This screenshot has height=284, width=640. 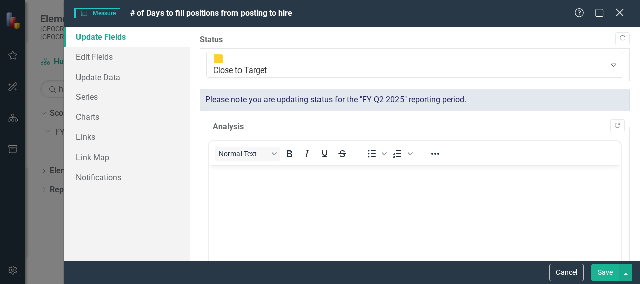 I want to click on label: Status, so click(x=415, y=40).